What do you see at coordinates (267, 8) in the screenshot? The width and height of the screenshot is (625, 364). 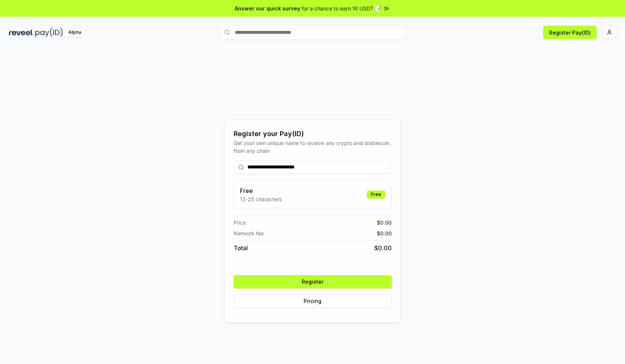 I see `span: Answer our quick survey` at bounding box center [267, 8].